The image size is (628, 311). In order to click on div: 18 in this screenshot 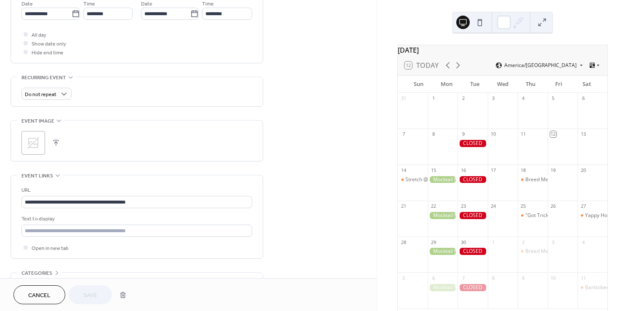, I will do `click(523, 170)`.